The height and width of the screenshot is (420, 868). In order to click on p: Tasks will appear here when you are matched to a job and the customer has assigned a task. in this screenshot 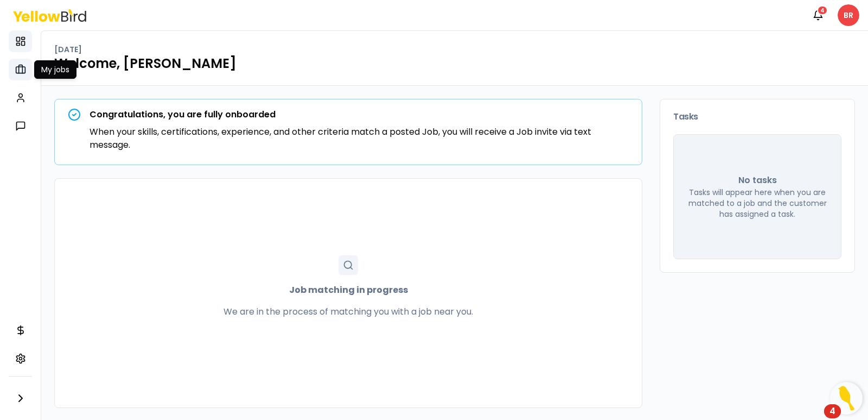, I will do `click(758, 203)`.